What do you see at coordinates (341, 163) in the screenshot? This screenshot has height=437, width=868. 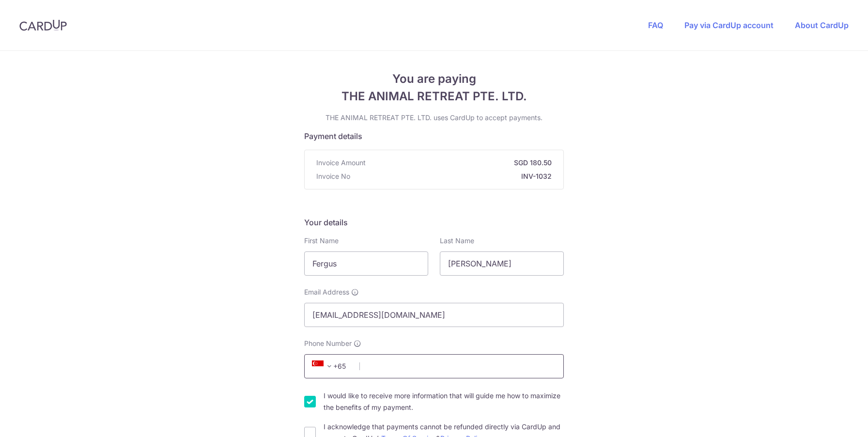 I see `span: Invoice Amount` at bounding box center [341, 163].